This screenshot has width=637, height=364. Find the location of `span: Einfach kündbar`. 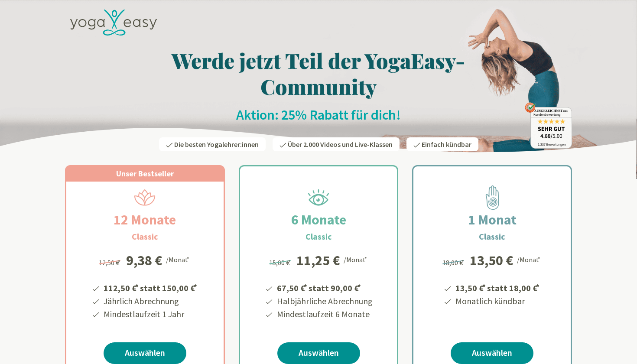

span: Einfach kündbar is located at coordinates (446, 144).